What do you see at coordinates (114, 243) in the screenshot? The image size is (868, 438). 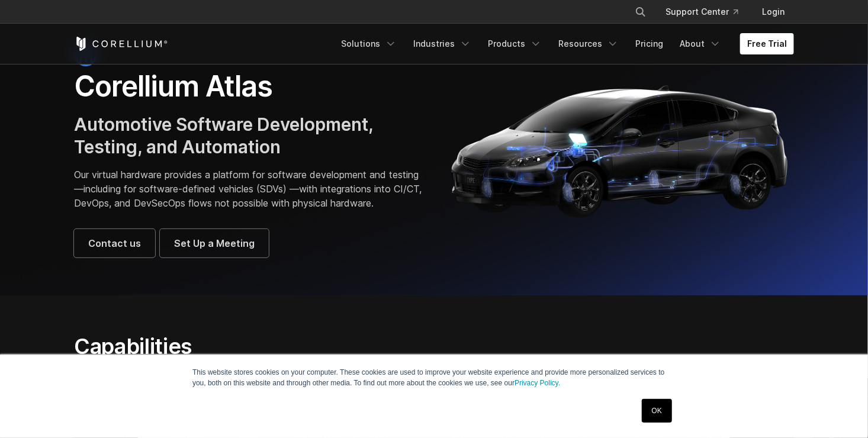 I see `a: Contact us` at bounding box center [114, 243].